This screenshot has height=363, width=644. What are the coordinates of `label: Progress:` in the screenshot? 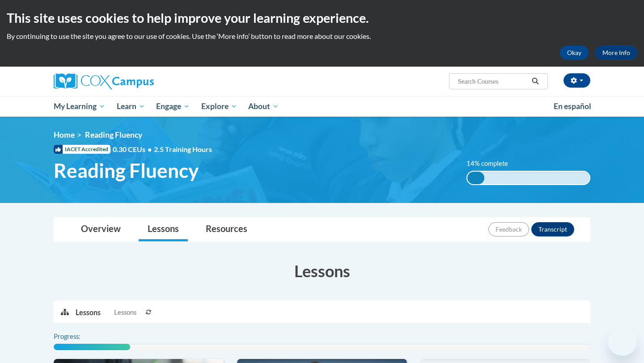 It's located at (79, 337).